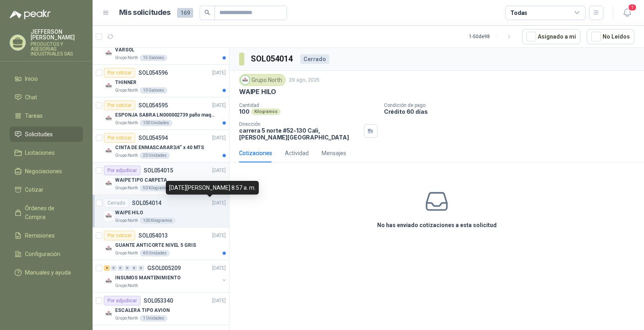  I want to click on p: WAIPE TIPO CARPETA, so click(141, 180).